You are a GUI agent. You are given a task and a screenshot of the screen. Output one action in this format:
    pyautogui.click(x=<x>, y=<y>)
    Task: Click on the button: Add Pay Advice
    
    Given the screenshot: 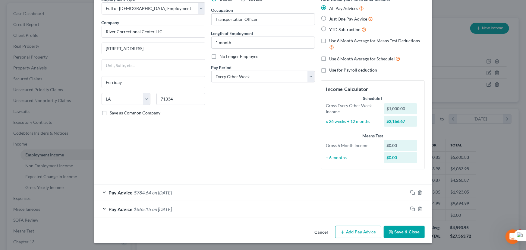 What is the action you would take?
    pyautogui.click(x=358, y=232)
    